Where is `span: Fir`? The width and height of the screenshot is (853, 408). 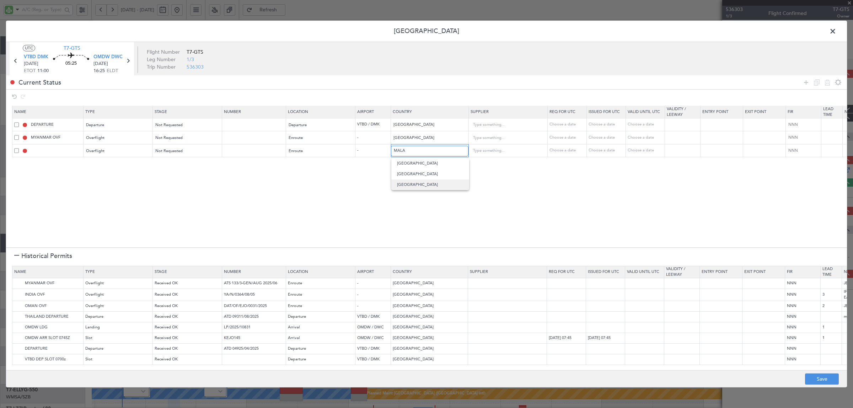 span: Fir is located at coordinates (790, 112).